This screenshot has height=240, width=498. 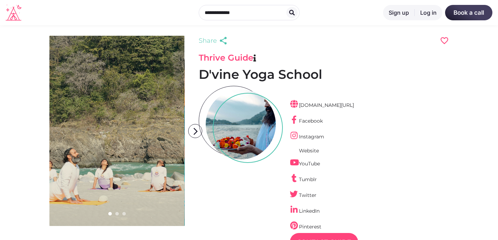 I want to click on a: Log in, so click(x=428, y=13).